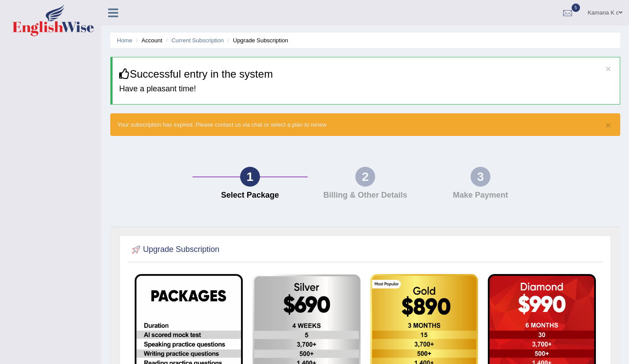 The height and width of the screenshot is (364, 629). What do you see at coordinates (480, 176) in the screenshot?
I see `div: 3` at bounding box center [480, 176].